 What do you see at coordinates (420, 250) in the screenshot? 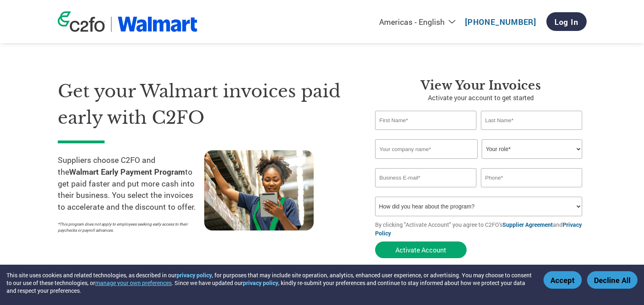
I see `button: Activate Account` at bounding box center [420, 250].